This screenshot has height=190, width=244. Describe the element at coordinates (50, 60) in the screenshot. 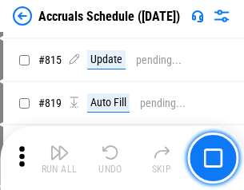

I see `span: # 815` at that location.